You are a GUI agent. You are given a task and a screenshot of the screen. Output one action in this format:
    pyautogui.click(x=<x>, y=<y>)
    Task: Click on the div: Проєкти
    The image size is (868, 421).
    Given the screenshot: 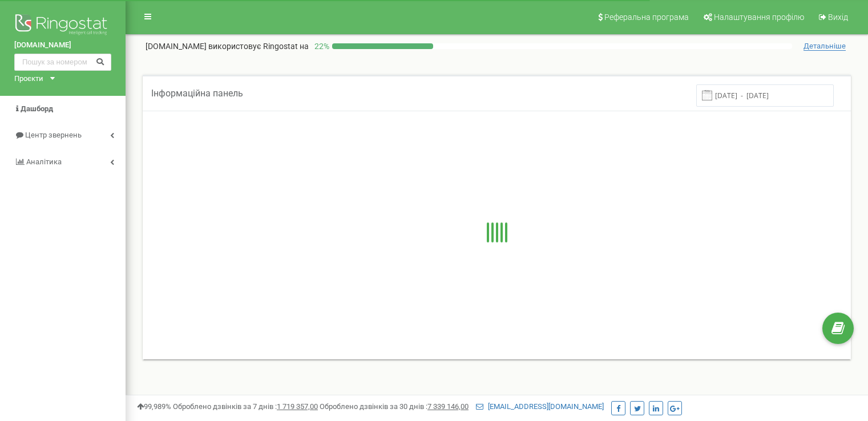 What is the action you would take?
    pyautogui.click(x=28, y=79)
    